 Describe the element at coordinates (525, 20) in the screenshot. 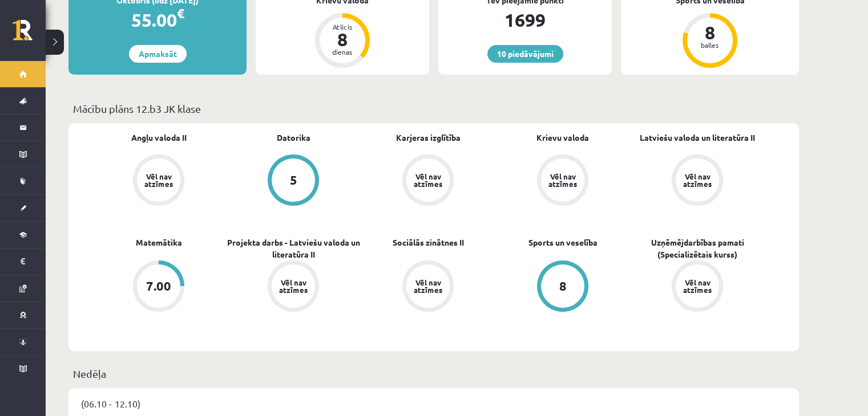

I see `div: 1699` at that location.